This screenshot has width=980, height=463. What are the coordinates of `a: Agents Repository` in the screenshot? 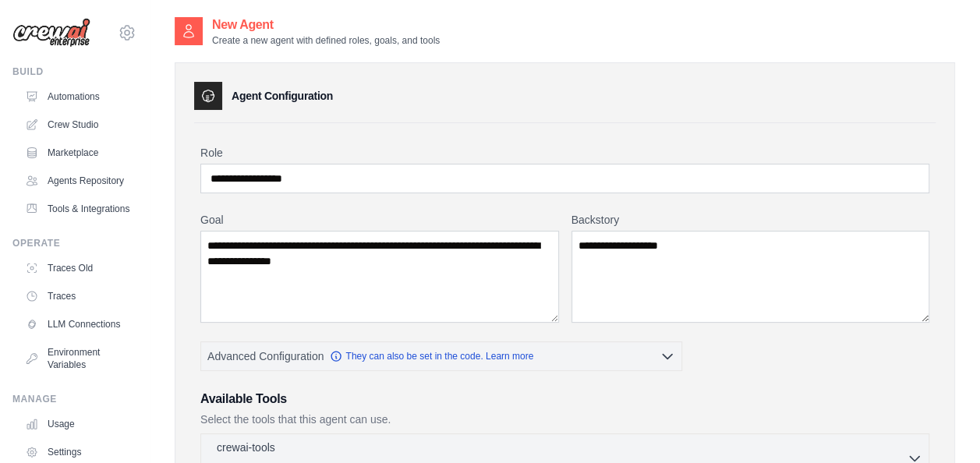 It's located at (77, 181).